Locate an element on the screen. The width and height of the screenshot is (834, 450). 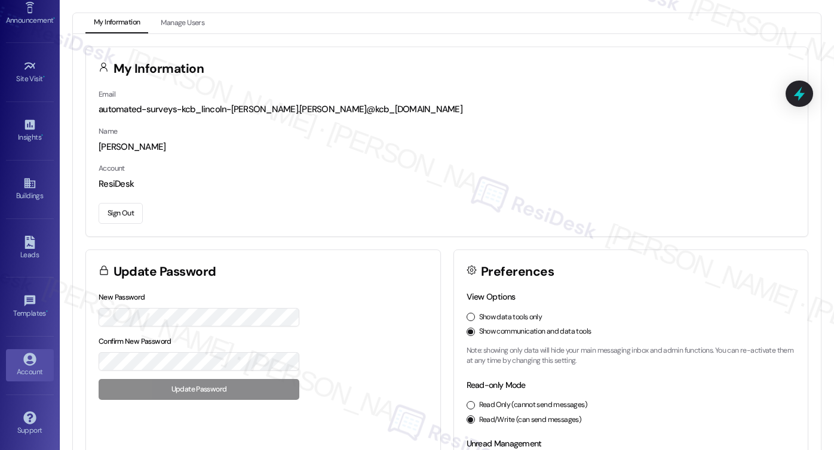
button: My Information is located at coordinates (116, 23).